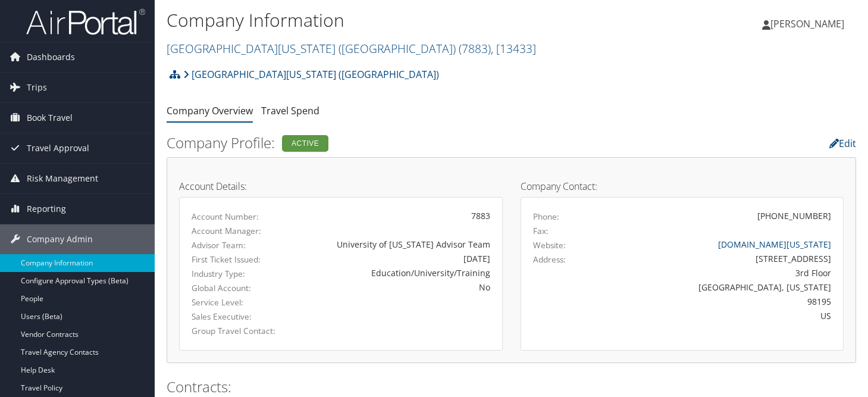  What do you see at coordinates (843, 144) in the screenshot?
I see `a: Edit` at bounding box center [843, 144].